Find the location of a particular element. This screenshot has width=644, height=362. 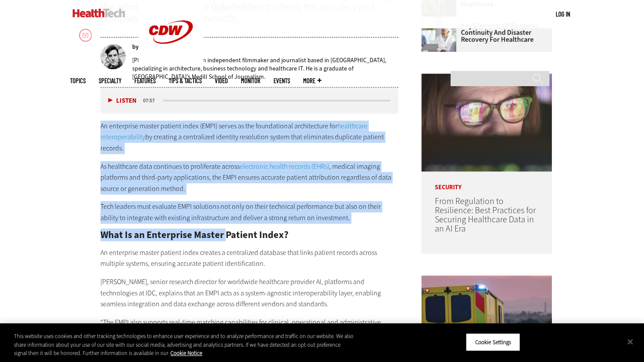

img: woman wearing glasses looking at healthcare data on screen is located at coordinates (486, 122).